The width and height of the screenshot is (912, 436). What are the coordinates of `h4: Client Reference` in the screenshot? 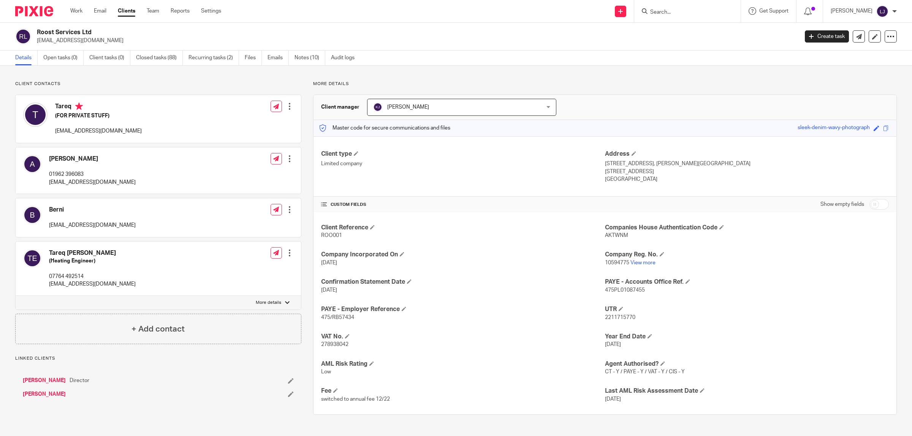 It's located at (463, 228).